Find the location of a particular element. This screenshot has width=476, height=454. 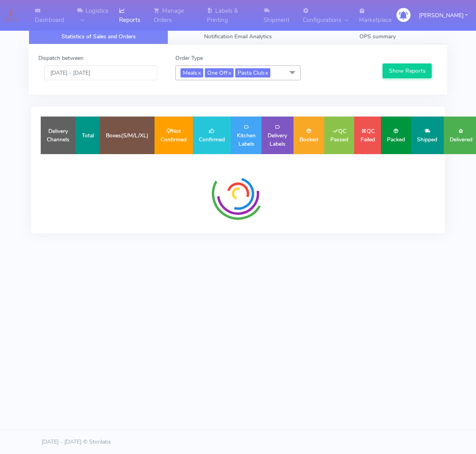

span: Meals is located at coordinates (191, 73).